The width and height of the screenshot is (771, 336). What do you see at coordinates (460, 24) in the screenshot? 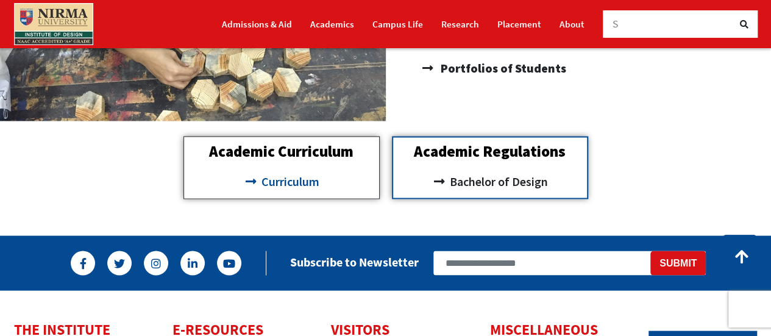
I see `a: Research` at bounding box center [460, 24].